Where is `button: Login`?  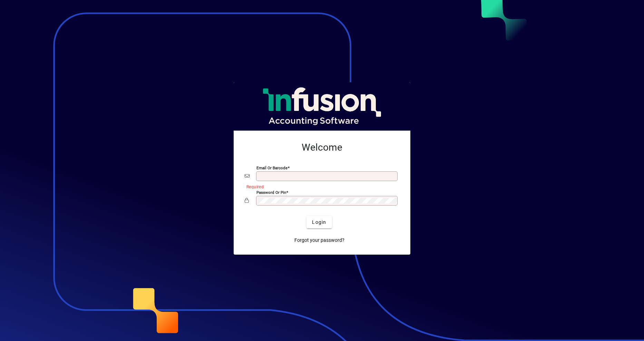 button: Login is located at coordinates (319, 222).